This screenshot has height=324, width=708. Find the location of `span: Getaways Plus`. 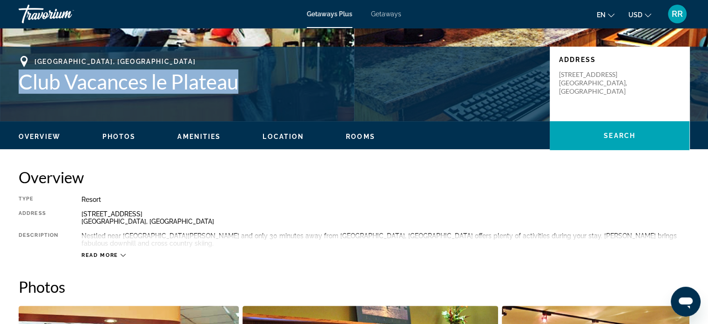

span: Getaways Plus is located at coordinates (330, 14).